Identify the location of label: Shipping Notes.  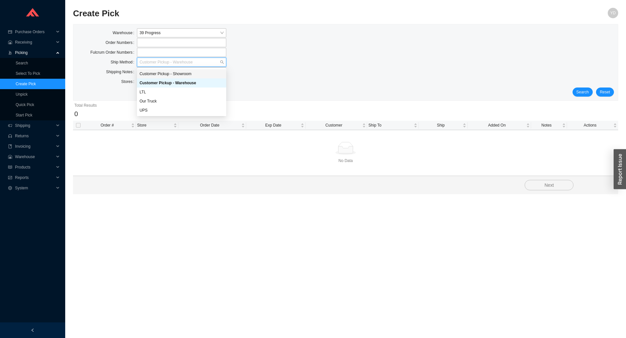
(121, 72).